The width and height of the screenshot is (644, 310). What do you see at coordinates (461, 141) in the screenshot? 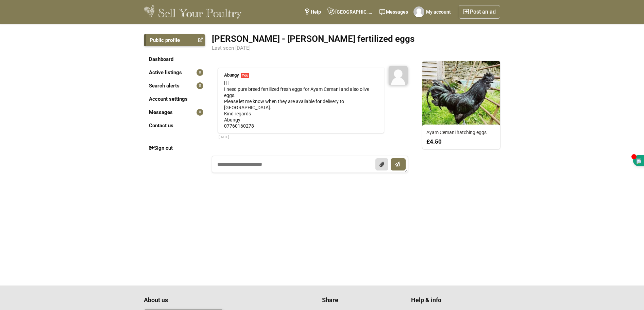
I see `div: £4.50` at bounding box center [461, 141].